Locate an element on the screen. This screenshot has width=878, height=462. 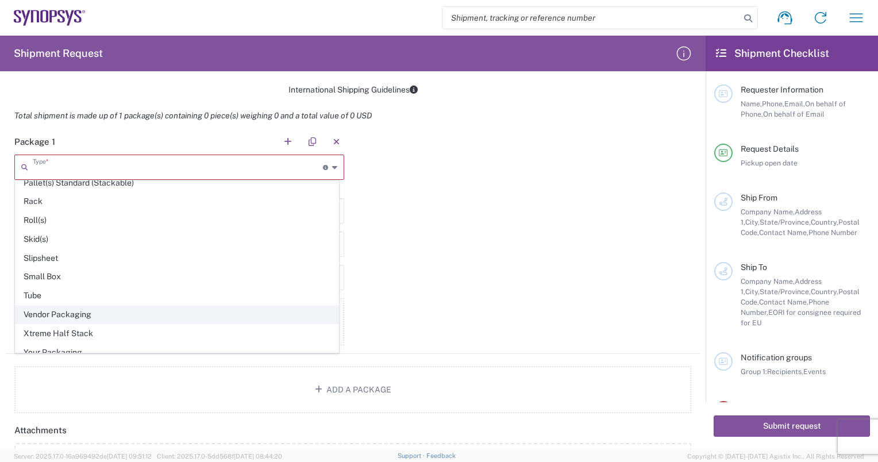
h2: Shipment Request is located at coordinates (58, 53).